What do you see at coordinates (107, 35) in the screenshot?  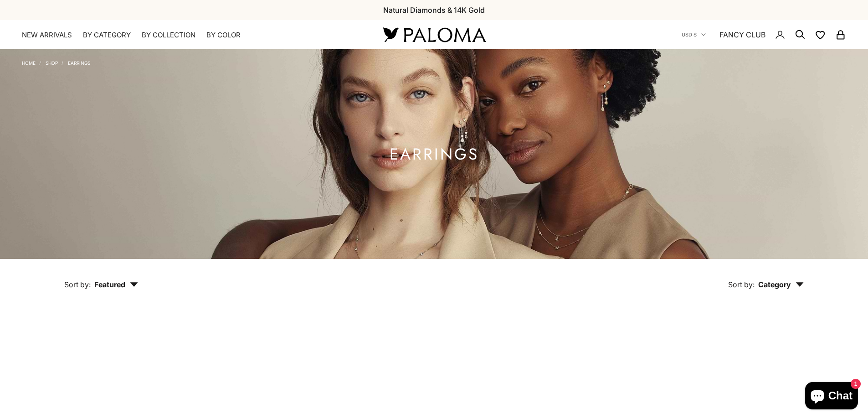 I see `summary: By Category` at bounding box center [107, 35].